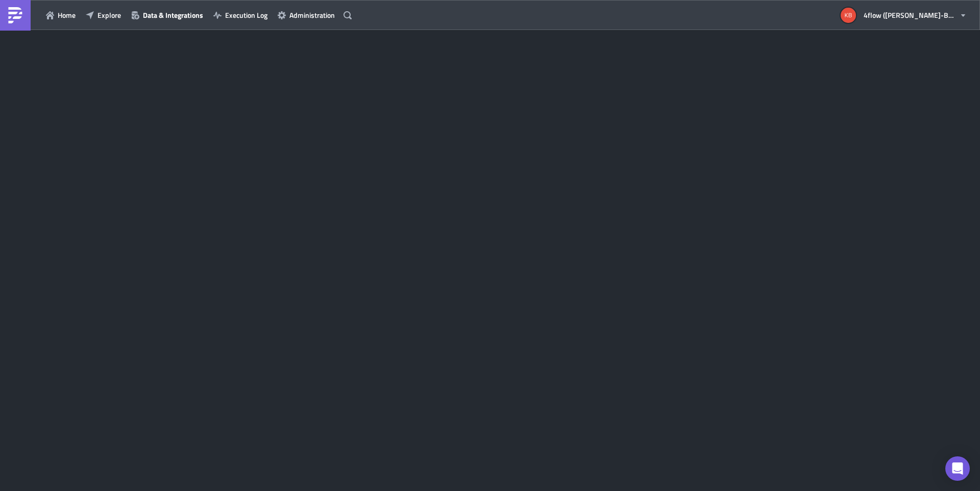 The width and height of the screenshot is (980, 491). Describe the element at coordinates (66, 15) in the screenshot. I see `span: Home` at that location.